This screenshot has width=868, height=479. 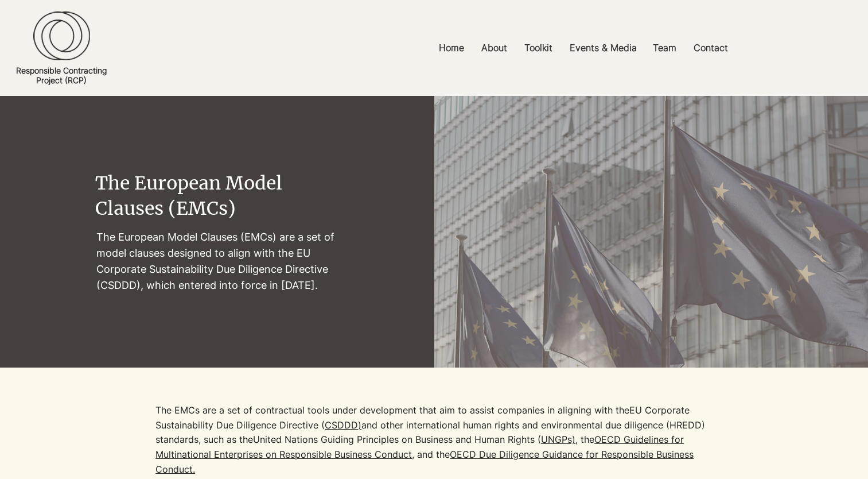 What do you see at coordinates (495, 48) in the screenshot?
I see `p: About` at bounding box center [495, 48].